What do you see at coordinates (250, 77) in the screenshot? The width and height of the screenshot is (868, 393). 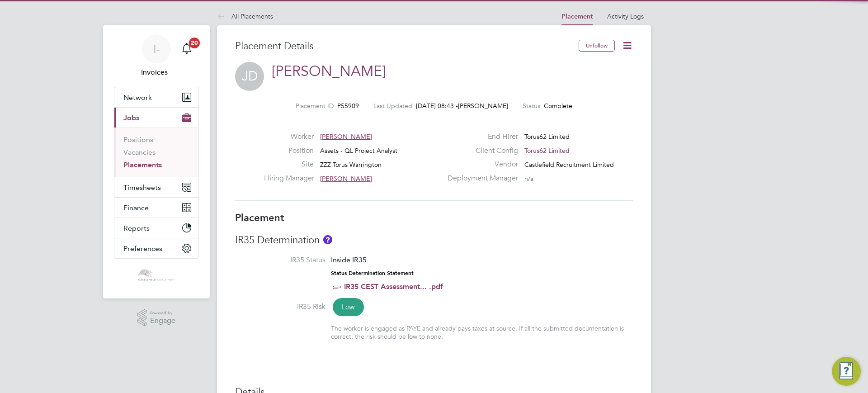 I see `span: JD` at bounding box center [250, 77].